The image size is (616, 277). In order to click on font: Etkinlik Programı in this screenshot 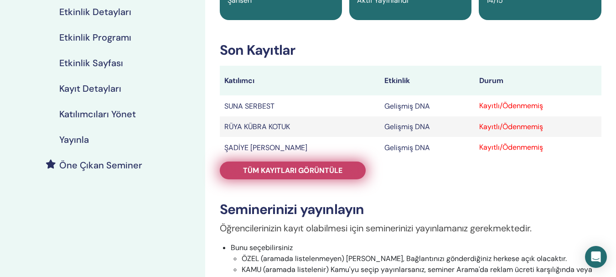, I will do `click(95, 37)`.